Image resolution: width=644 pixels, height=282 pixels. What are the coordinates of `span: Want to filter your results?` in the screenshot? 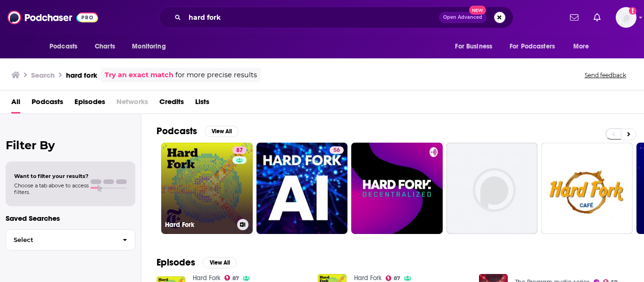 It's located at (51, 176).